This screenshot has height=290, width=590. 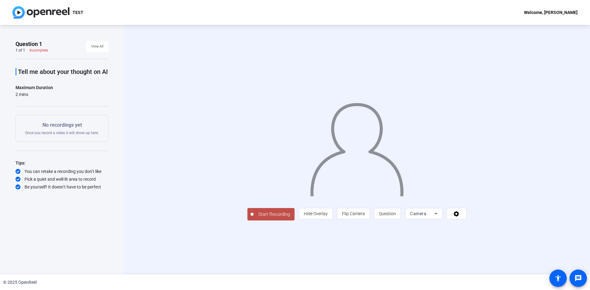 I want to click on div: You can retake a recording you don’t like, so click(x=62, y=171).